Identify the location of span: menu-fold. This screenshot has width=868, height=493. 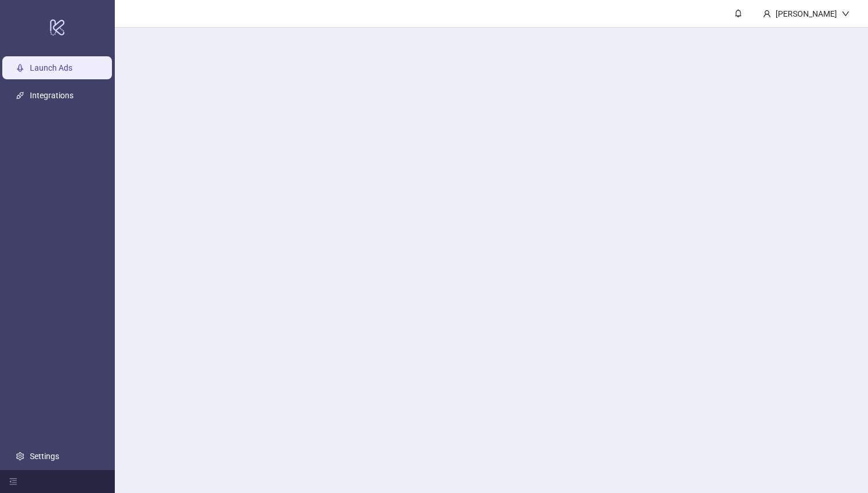
(14, 481).